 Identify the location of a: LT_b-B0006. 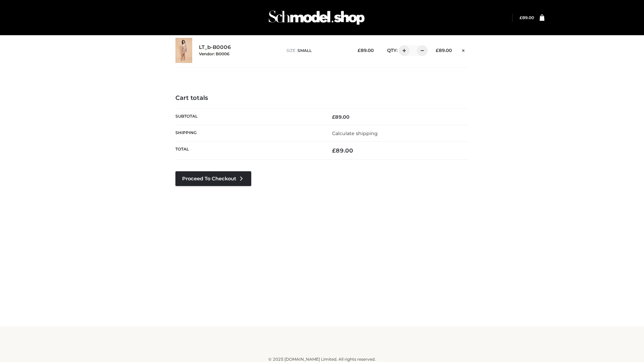
(215, 47).